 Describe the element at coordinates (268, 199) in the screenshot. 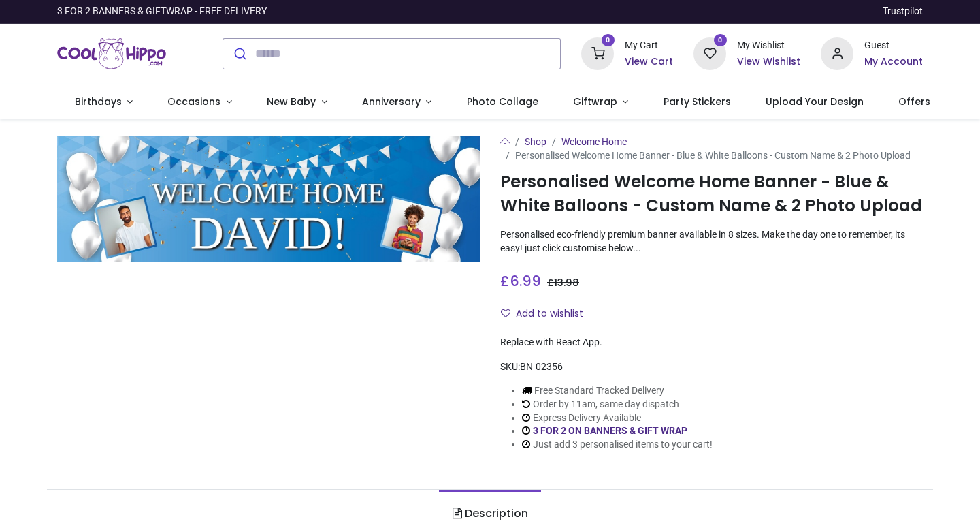

I see `img: Personalised Welcome Home Banner - Blue & White Balloons - Custom Name & 2 Photo Upload` at that location.